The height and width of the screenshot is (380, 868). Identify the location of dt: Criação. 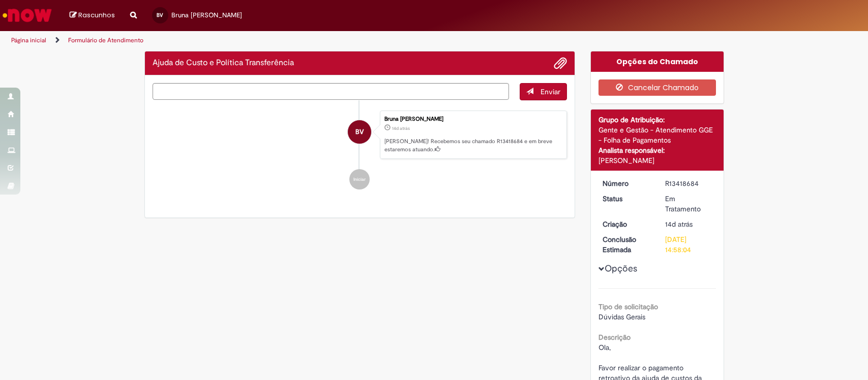
(626, 224).